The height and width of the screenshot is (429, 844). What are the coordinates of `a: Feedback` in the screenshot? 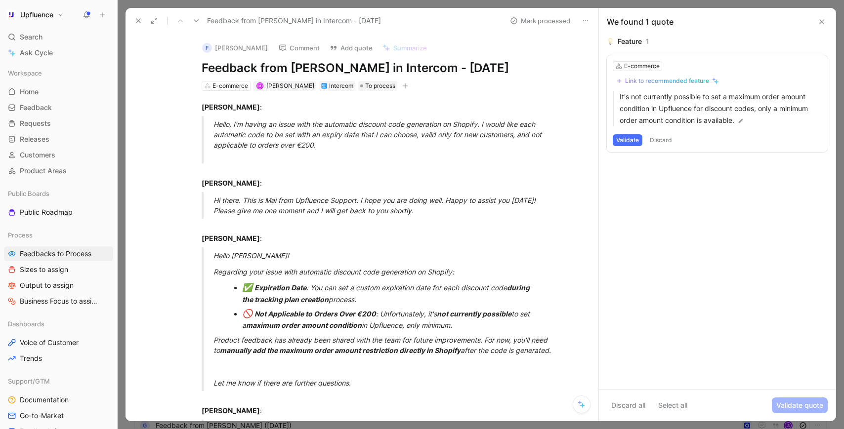 It's located at (58, 108).